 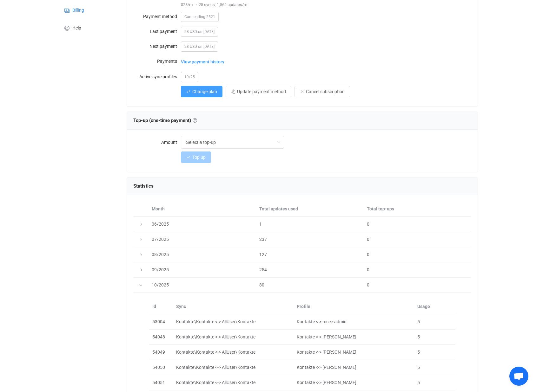 What do you see at coordinates (262, 92) in the screenshot?
I see `span: Update payment method` at bounding box center [262, 92].